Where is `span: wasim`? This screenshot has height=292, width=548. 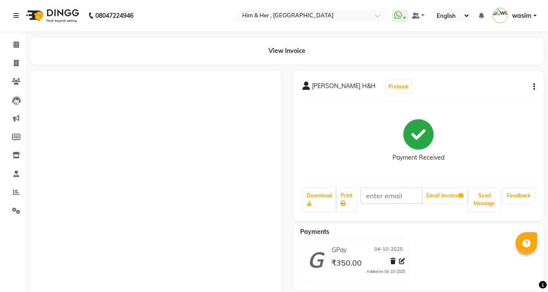 span: wasim is located at coordinates (522, 16).